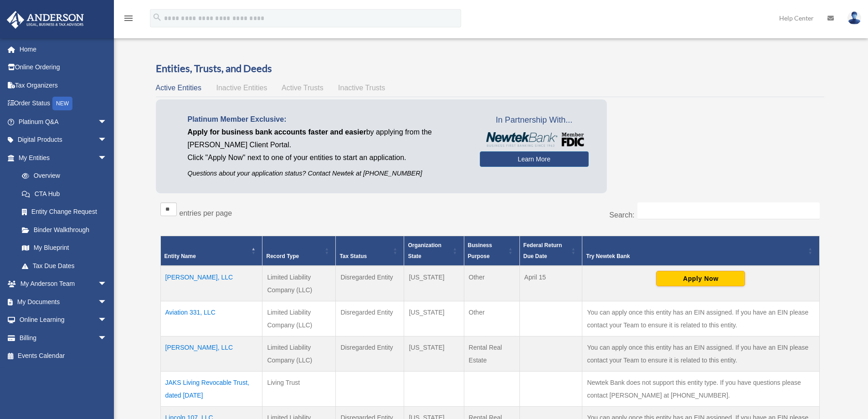 The image size is (868, 419). Describe the element at coordinates (64, 266) in the screenshot. I see `a: Tax Due Dates` at that location.